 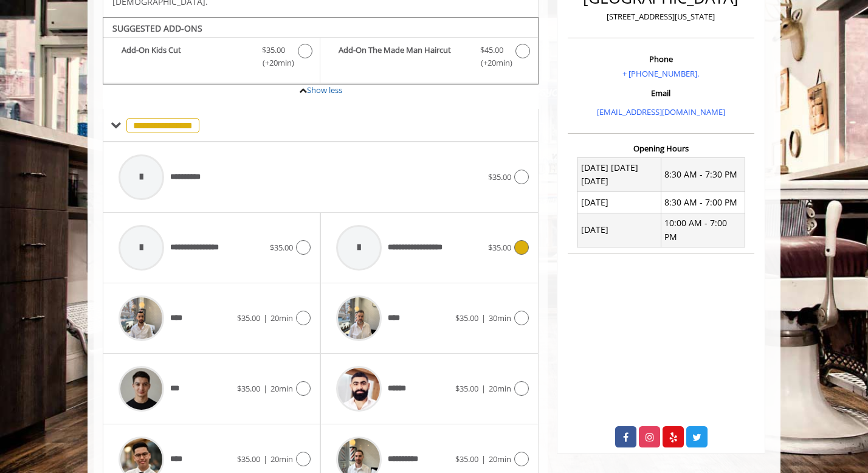 What do you see at coordinates (661, 93) in the screenshot?
I see `h3: Email` at bounding box center [661, 93].